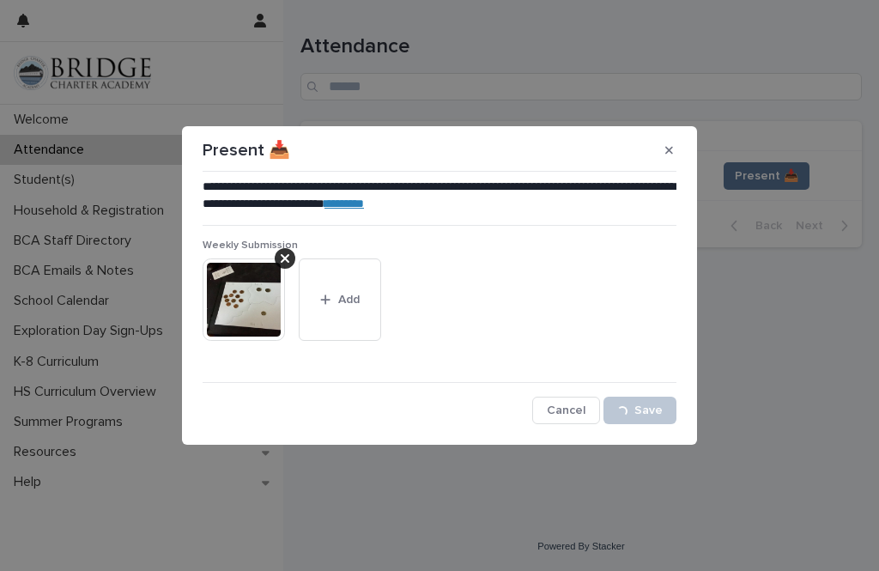 The width and height of the screenshot is (879, 571). I want to click on span: Save, so click(648, 410).